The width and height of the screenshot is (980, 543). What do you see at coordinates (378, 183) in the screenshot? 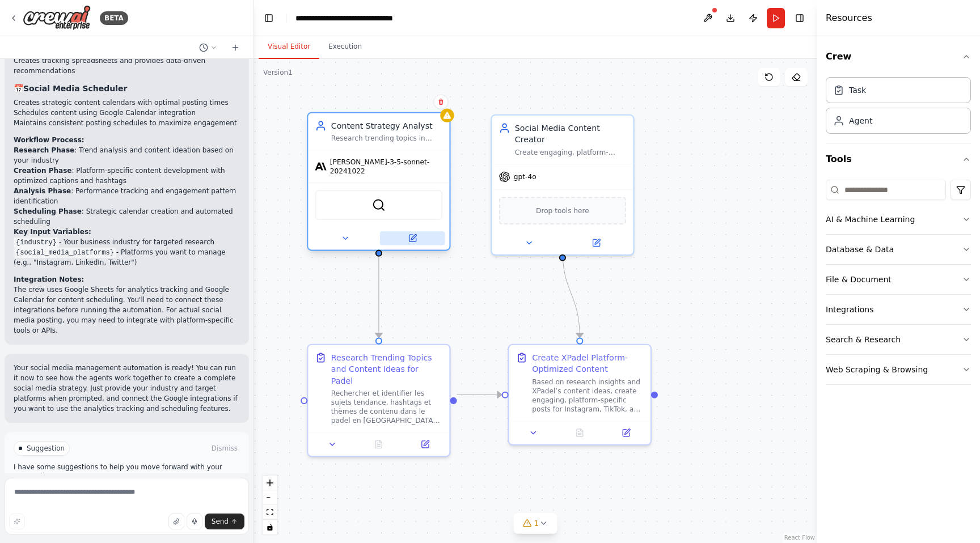
I see `div: Content Strategy AnalystResearch trending topics in {industry} and analyze what content resonates...` at bounding box center [378, 183].